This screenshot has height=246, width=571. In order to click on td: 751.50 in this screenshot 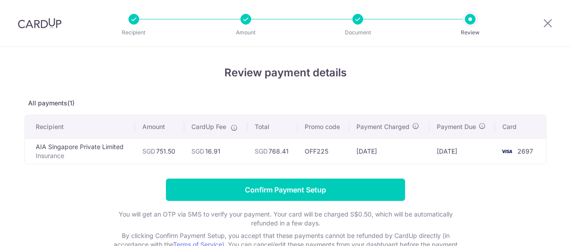, I will do `click(160, 151)`.